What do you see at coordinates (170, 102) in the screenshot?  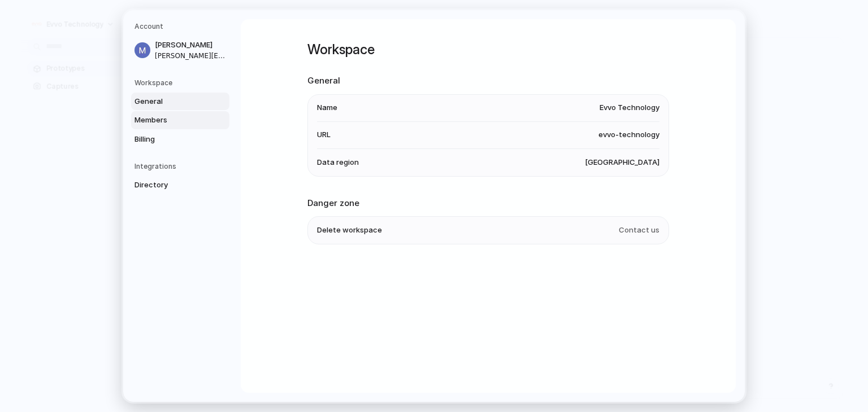 I see `span: General` at bounding box center [170, 102].